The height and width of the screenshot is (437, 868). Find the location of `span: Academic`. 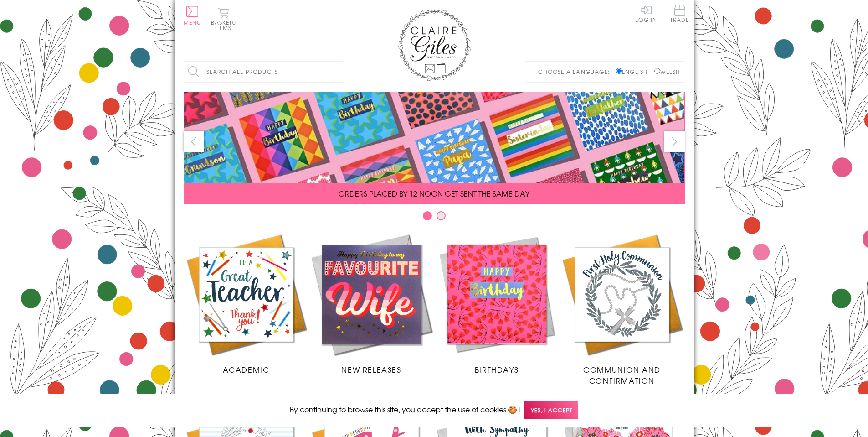

span: Academic is located at coordinates (246, 369).